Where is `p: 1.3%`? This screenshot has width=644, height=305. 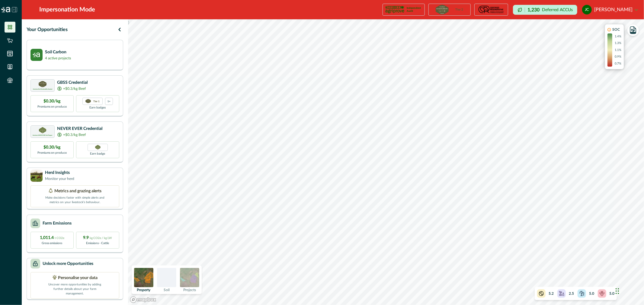 p: 1.3% is located at coordinates (618, 43).